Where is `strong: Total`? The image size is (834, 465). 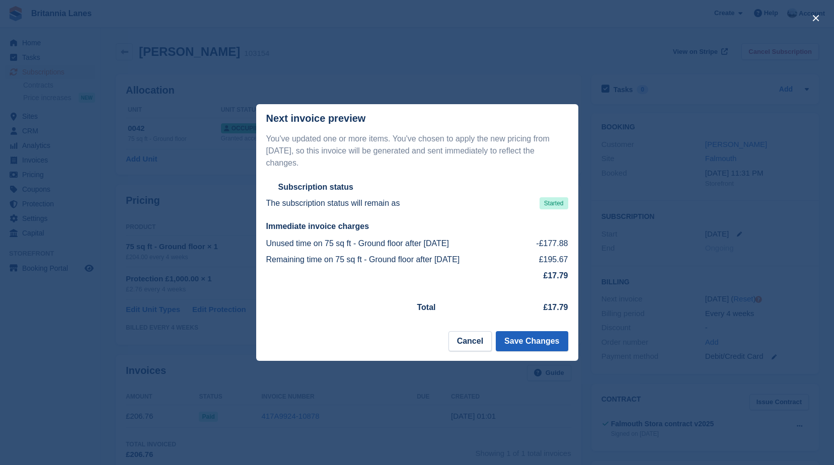 strong: Total is located at coordinates (426, 307).